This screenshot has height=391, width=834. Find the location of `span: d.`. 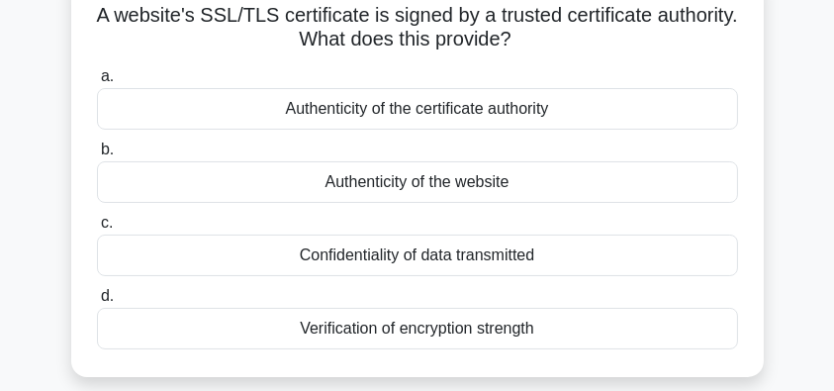

span: d. is located at coordinates (107, 295).